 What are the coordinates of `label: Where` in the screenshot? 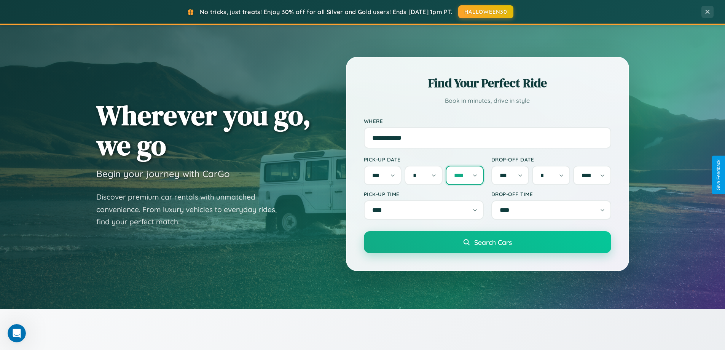 It's located at (488, 121).